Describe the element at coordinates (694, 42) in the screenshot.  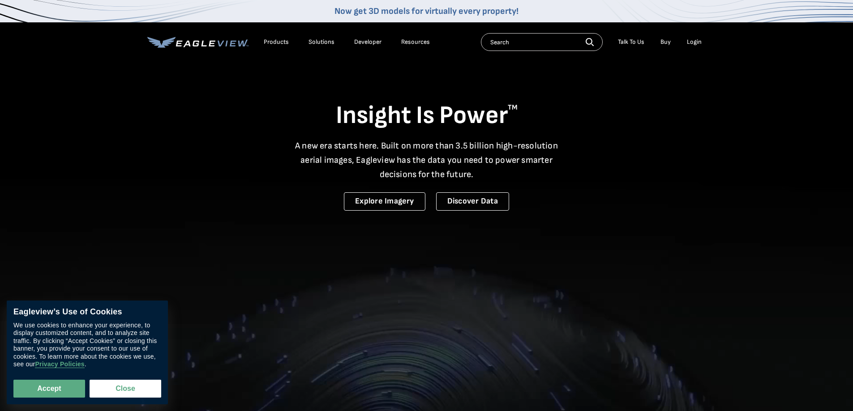
I see `div: Login` at that location.